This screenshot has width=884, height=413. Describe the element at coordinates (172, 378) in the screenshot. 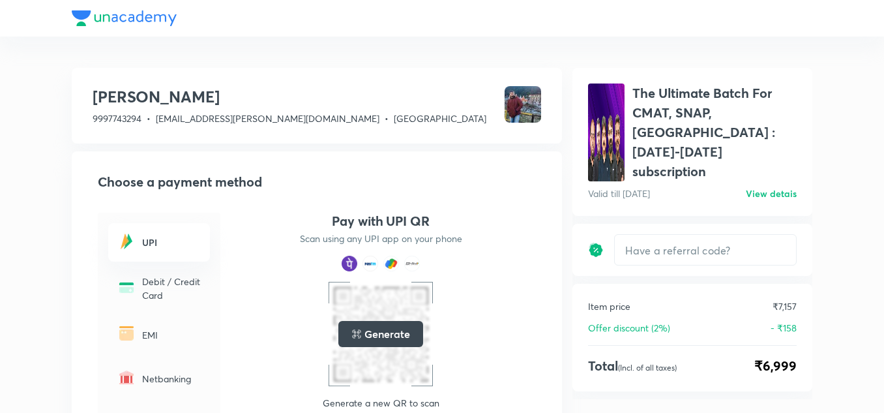

I see `p: Netbanking` at that location.